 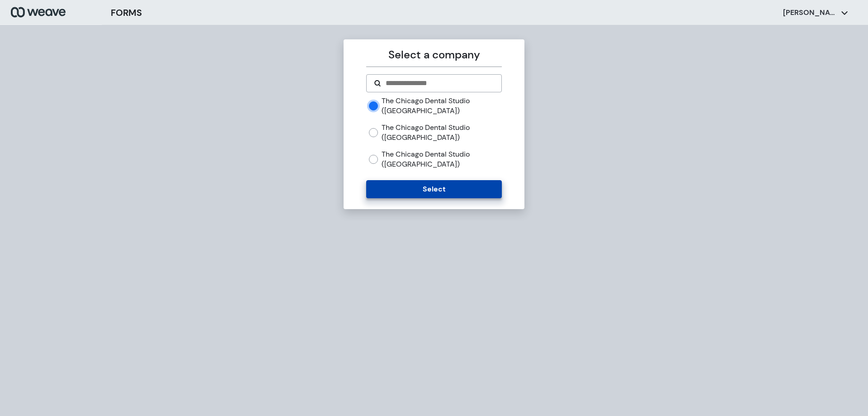 I want to click on p: Select a company, so click(x=433, y=55).